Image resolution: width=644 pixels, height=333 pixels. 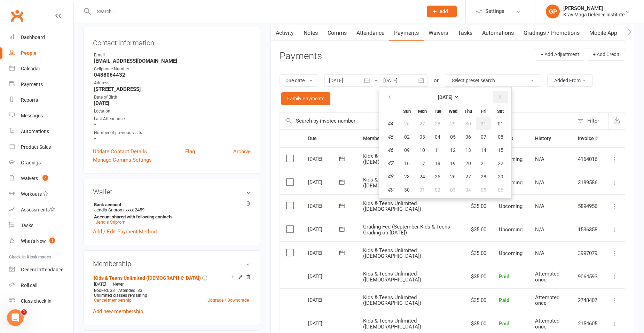 What do you see at coordinates (468, 124) in the screenshot?
I see `button: 30` at bounding box center [468, 124].